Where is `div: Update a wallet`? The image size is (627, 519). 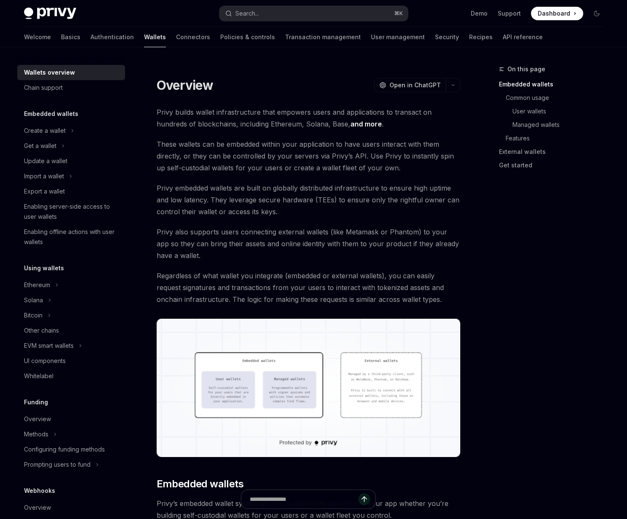
div: Update a wallet is located at coordinates (46, 161).